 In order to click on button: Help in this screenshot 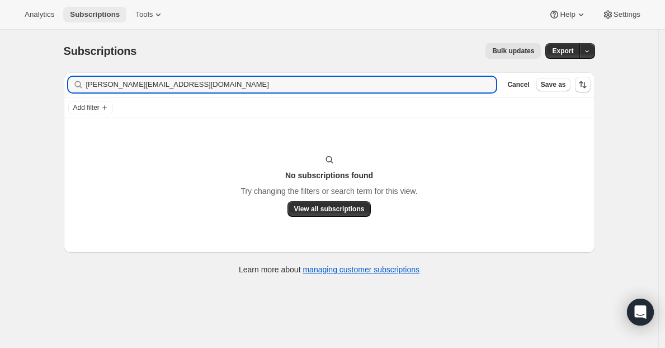, I will do `click(567, 15)`.